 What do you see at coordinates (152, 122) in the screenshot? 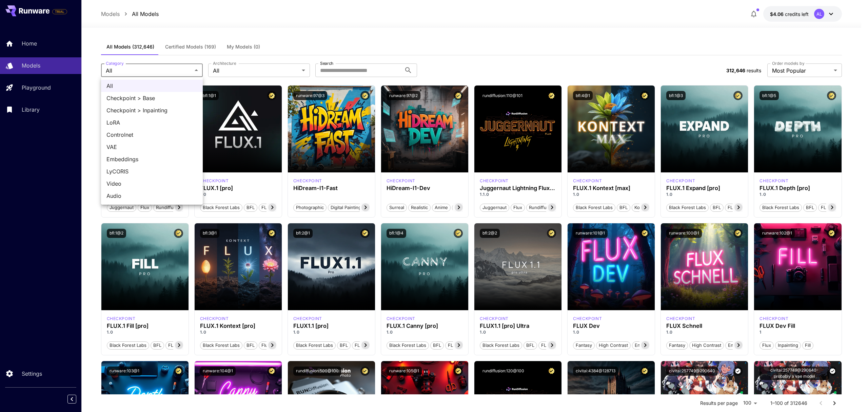
I see `span: LoRA` at bounding box center [152, 122].